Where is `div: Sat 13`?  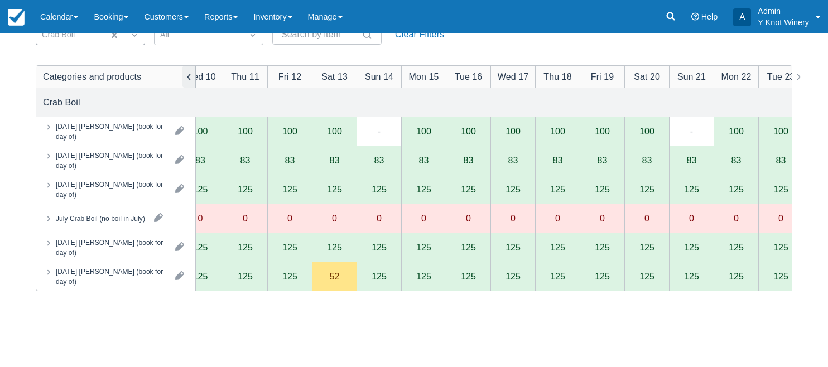
div: Sat 13 is located at coordinates (334, 76).